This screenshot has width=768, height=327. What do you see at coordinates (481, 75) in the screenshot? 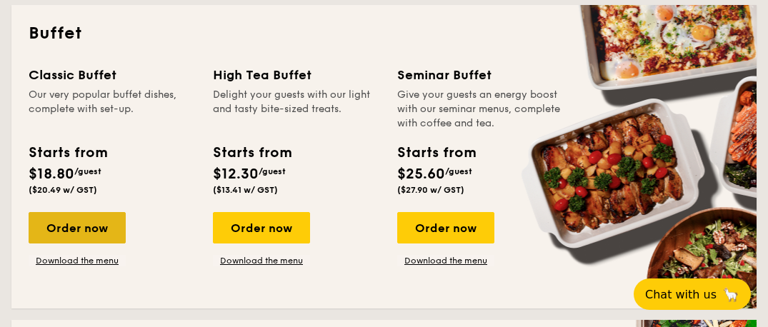
I see `div: Seminar Buffet` at bounding box center [481, 75].